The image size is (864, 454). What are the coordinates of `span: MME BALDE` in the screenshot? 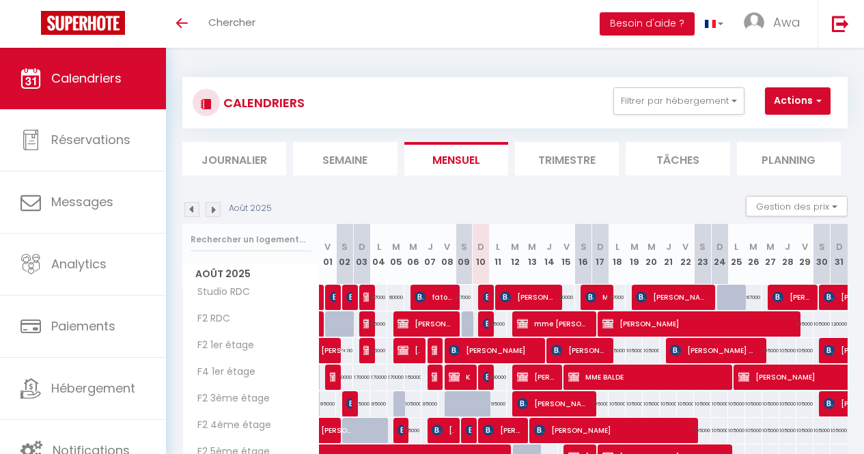 It's located at (645, 377).